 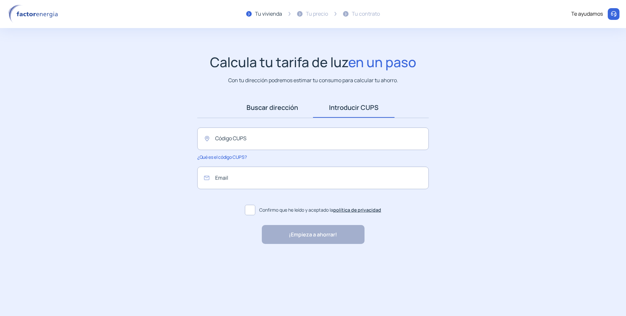 What do you see at coordinates (268, 14) in the screenshot?
I see `div: Tu vivienda` at bounding box center [268, 14].